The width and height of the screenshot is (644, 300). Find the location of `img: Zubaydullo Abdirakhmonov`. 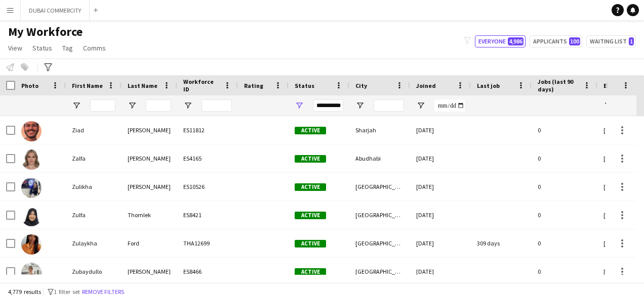

img: Zubaydullo Abdirakhmonov is located at coordinates (31, 273).